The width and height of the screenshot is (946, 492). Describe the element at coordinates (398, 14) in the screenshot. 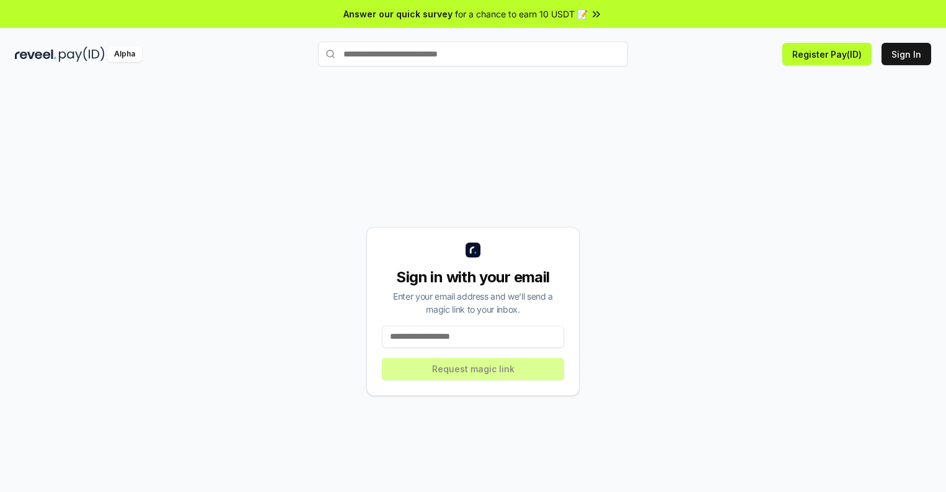

I see `span: Answer our quick survey` at that location.